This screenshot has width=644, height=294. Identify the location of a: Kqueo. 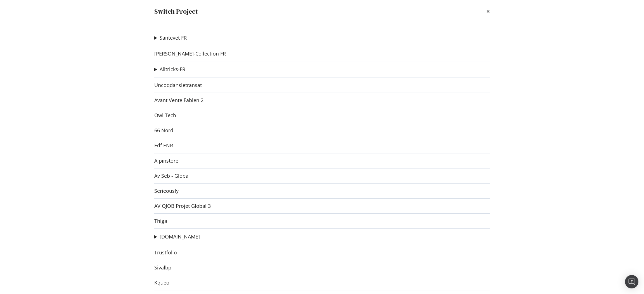
(162, 283).